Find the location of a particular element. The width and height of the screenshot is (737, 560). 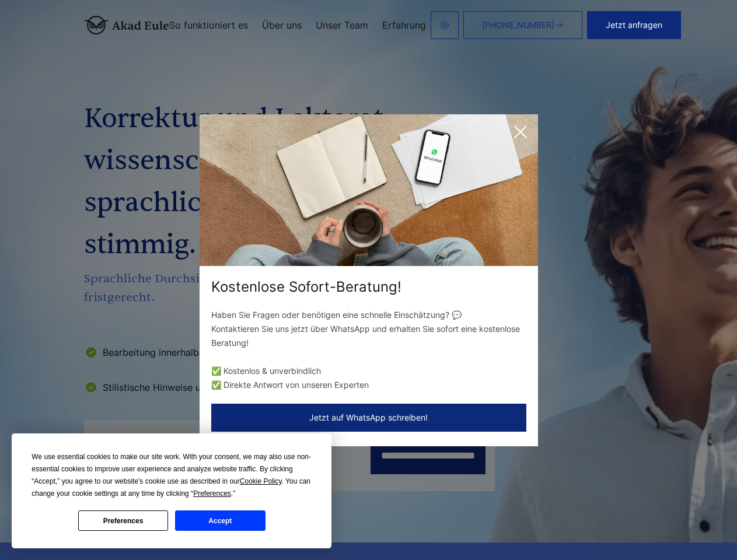

a: So funktioniert es is located at coordinates (208, 25).